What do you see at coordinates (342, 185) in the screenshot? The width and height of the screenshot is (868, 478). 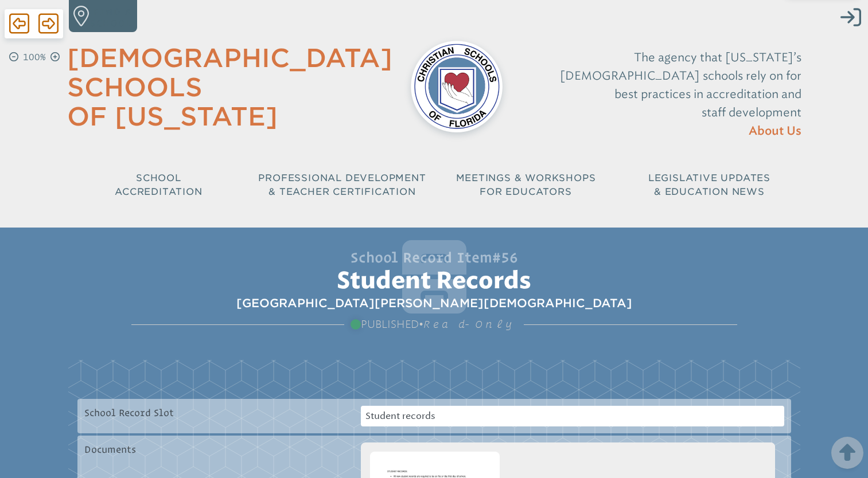 I see `span: Professional Development & Teacher Certification` at bounding box center [342, 185].